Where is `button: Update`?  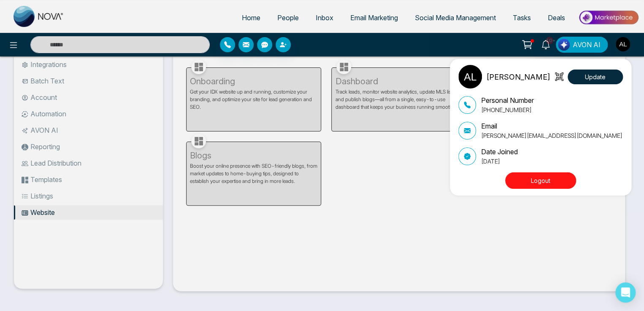
button: Update is located at coordinates (595, 77).